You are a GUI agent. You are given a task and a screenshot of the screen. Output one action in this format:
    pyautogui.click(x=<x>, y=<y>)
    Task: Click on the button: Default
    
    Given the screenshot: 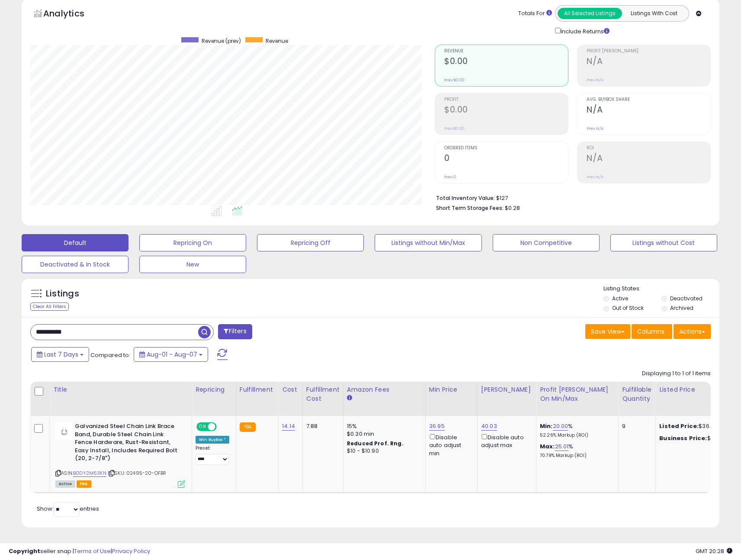 What is the action you would take?
    pyautogui.click(x=75, y=243)
    